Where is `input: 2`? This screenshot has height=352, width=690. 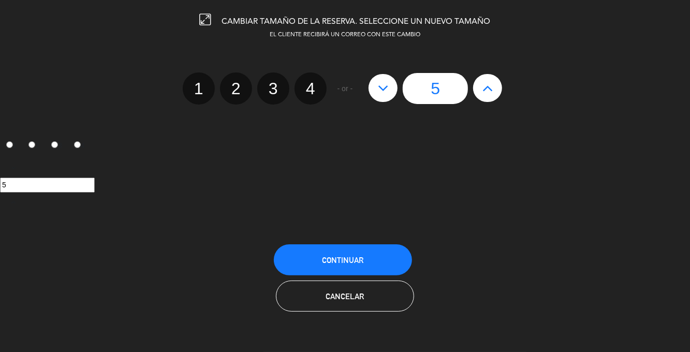 input: 2 is located at coordinates (32, 144).